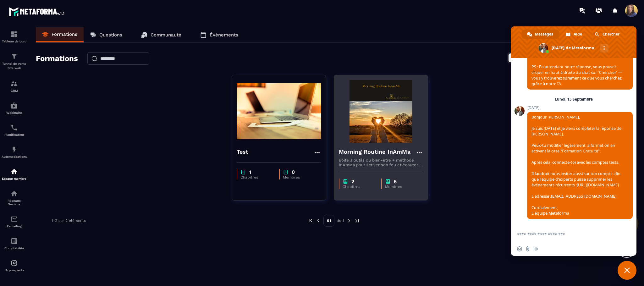 The width and height of the screenshot is (644, 286). What do you see at coordinates (14, 37) in the screenshot?
I see `a: formationformationTableau de bord` at bounding box center [14, 37].